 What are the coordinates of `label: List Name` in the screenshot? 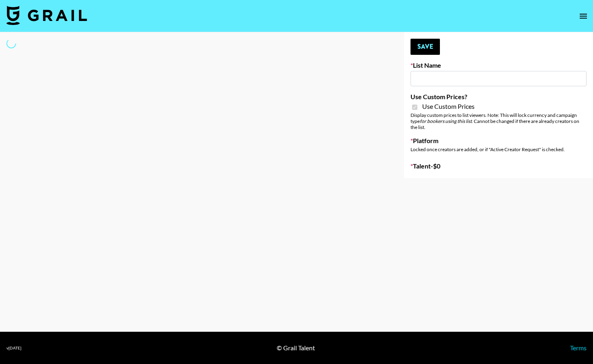 It's located at (498, 66).